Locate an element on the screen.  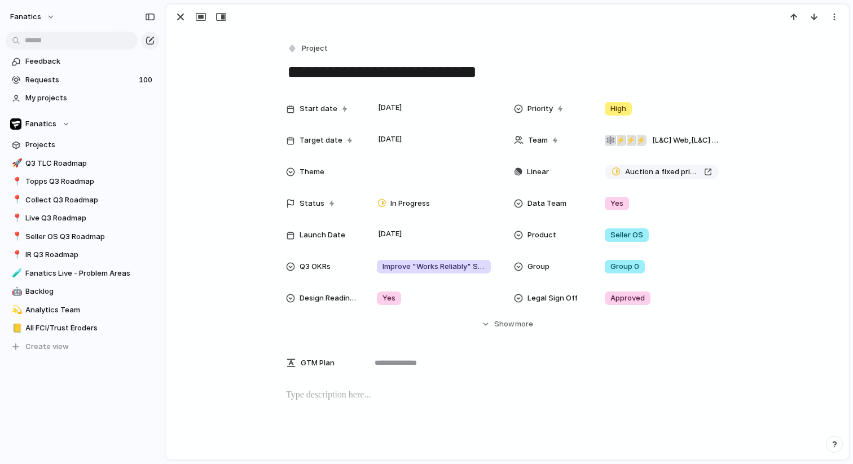
span: Group is located at coordinates (538, 267).